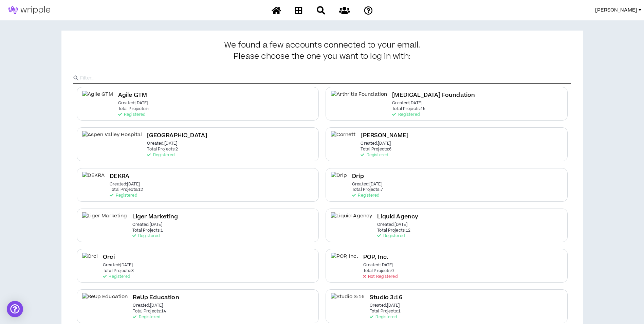  Describe the element at coordinates (339, 179) in the screenshot. I see `img: Drip` at that location.